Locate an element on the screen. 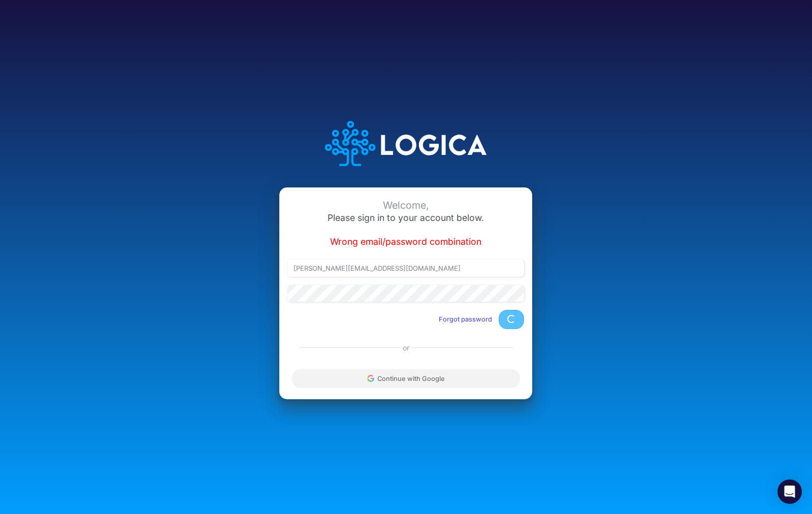 The width and height of the screenshot is (812, 514). input: Email is located at coordinates (406, 268).